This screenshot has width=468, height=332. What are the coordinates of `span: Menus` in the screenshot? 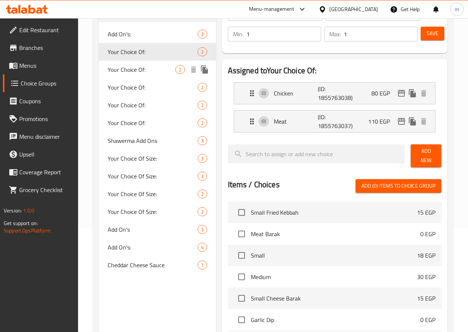 It's located at (46, 65).